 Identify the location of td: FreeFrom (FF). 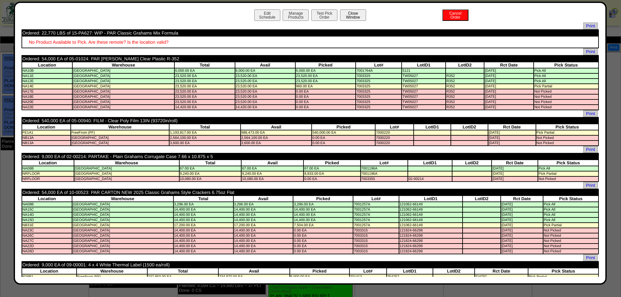
(120, 133).